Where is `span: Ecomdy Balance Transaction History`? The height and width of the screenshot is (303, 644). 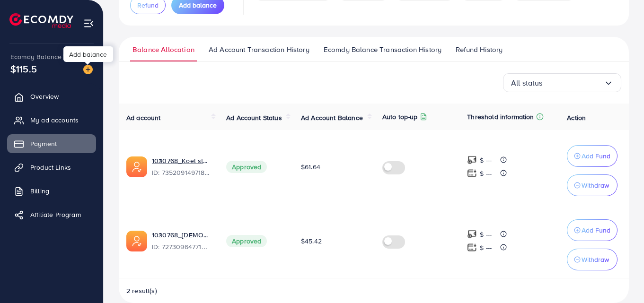
span: Ecomdy Balance Transaction History is located at coordinates (382, 49).